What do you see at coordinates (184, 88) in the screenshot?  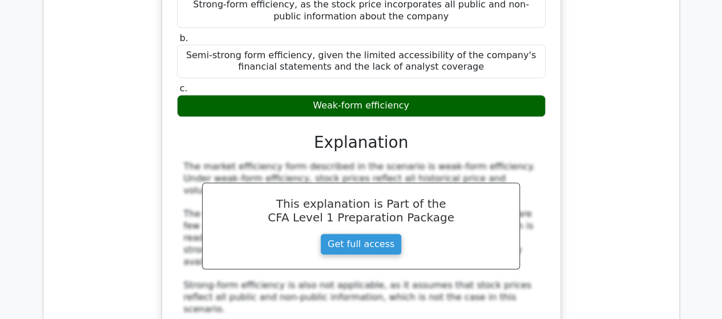 I see `span: c.` at bounding box center [184, 88].